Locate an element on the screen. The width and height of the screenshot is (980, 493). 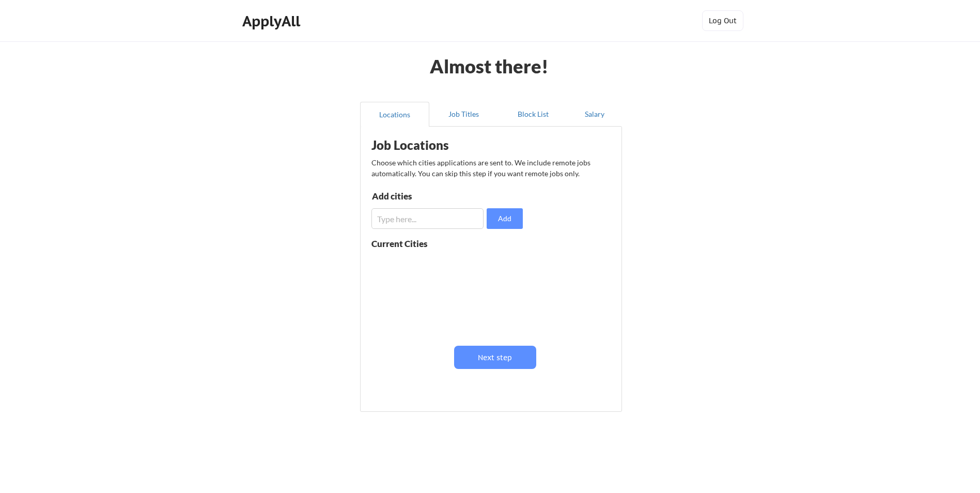
button: Add is located at coordinates (505, 218).